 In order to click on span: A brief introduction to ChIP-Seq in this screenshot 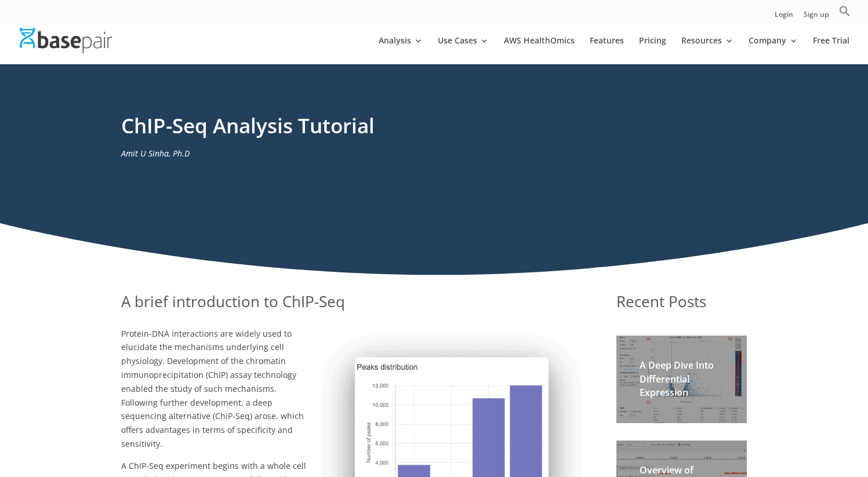, I will do `click(233, 302)`.